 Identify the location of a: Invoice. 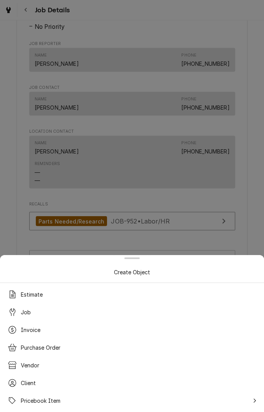
(132, 329).